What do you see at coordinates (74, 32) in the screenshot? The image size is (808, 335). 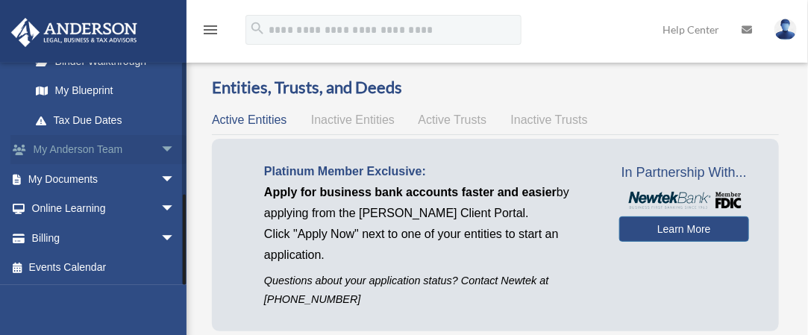 I see `img: Anderson Advisors Platinum Portal` at bounding box center [74, 32].